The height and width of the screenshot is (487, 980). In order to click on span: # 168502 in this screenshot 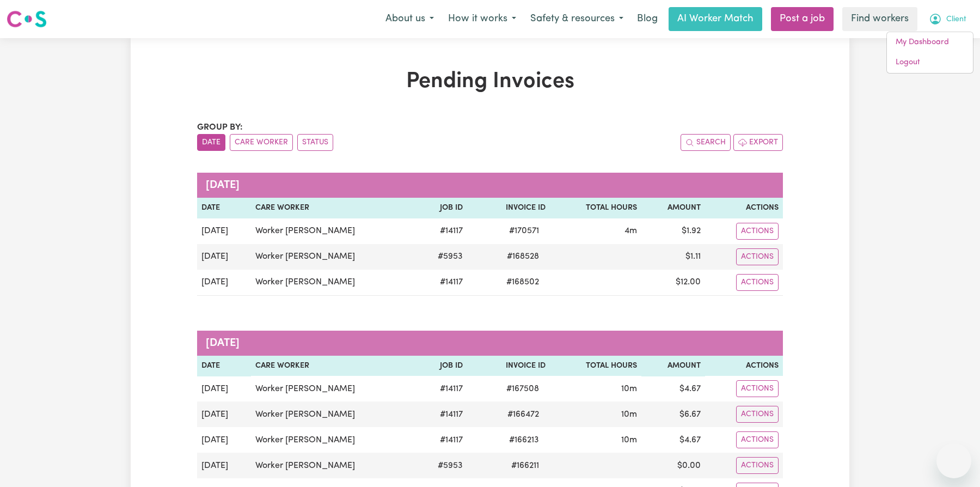, I will do `click(522, 282)`.